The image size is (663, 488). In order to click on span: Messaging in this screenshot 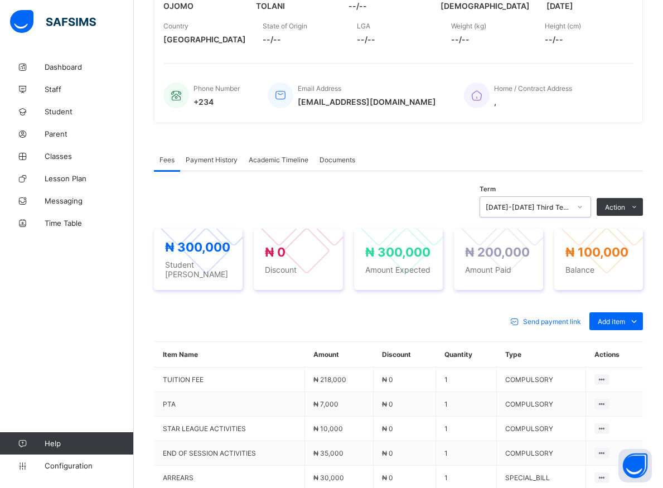, I will do `click(89, 201)`.